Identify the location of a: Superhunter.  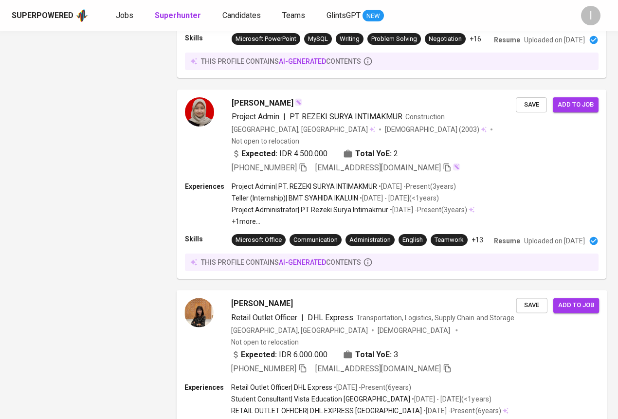
(179, 16).